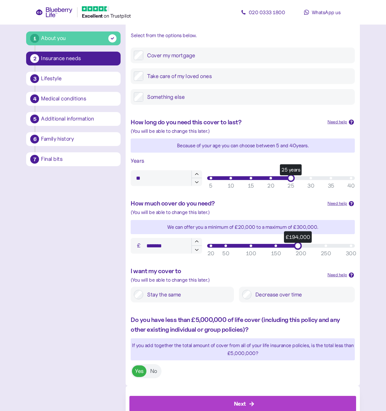  What do you see at coordinates (73, 159) in the screenshot?
I see `button: 7Final bits` at bounding box center [73, 159].